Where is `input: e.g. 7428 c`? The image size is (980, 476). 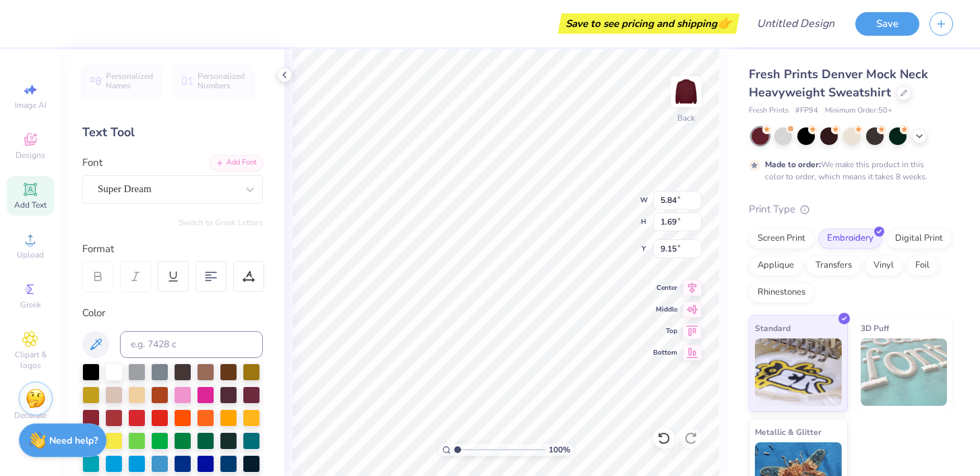 input: e.g. 7428 c is located at coordinates (192, 344).